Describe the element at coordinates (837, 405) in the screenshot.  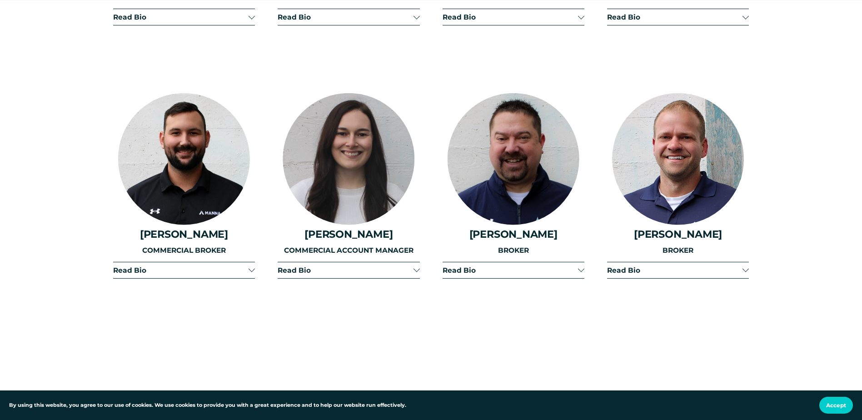
I see `span: Accept` at that location.